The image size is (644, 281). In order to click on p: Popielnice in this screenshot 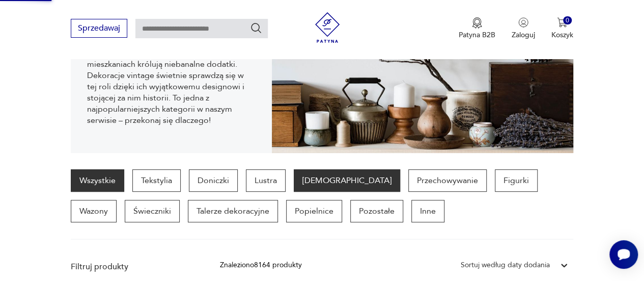, I will do `click(314, 211)`.